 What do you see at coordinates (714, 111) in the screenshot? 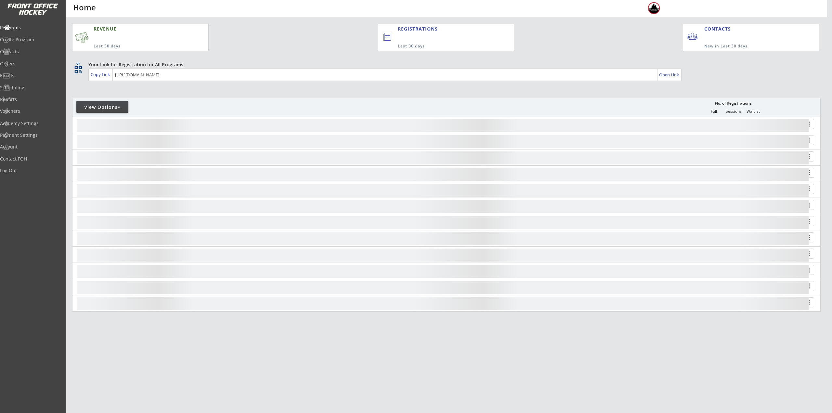
I see `div: Full` at bounding box center [714, 111].